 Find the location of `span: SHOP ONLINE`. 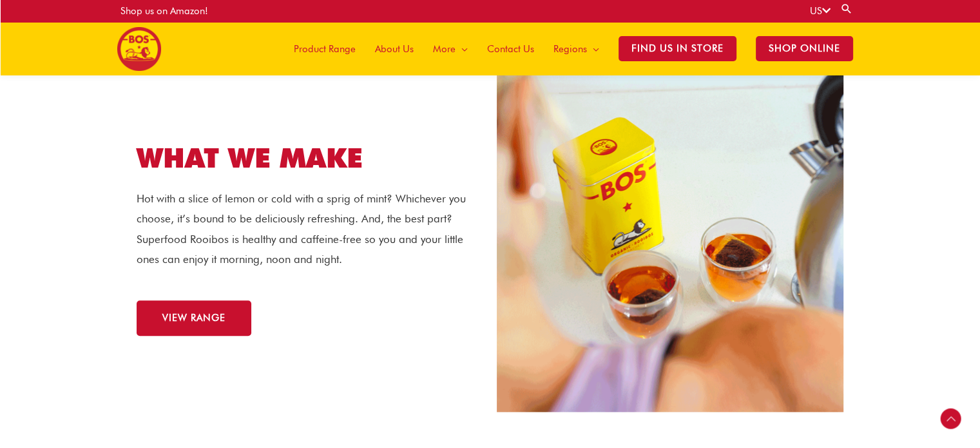

span: SHOP ONLINE is located at coordinates (804, 48).